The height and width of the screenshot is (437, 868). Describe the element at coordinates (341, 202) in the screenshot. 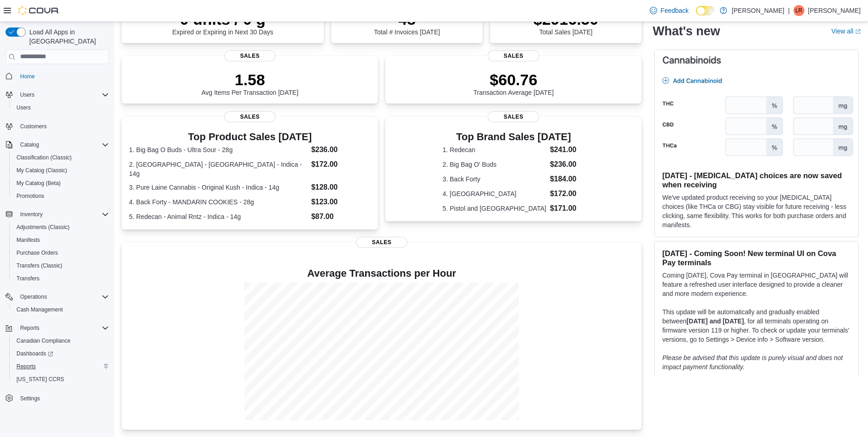

I see `dd: $123.00` at that location.